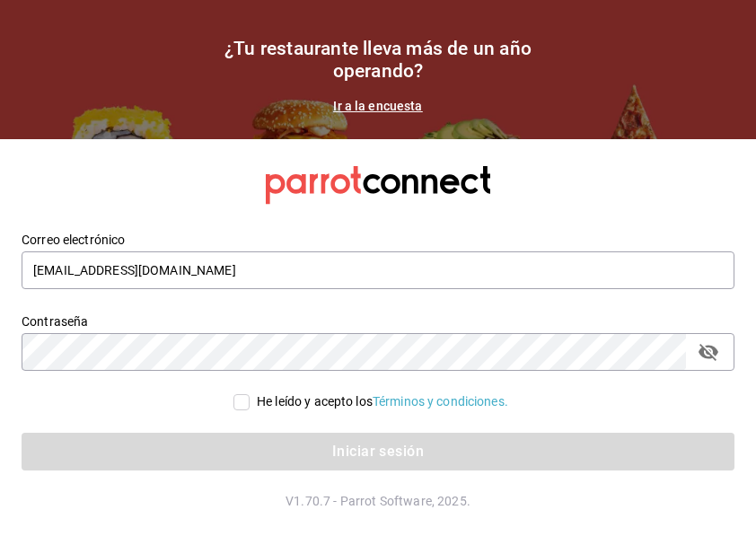 This screenshot has width=756, height=545. Describe the element at coordinates (378, 60) in the screenshot. I see `h1: ¿Tu restaurante lleva más de un año operando?` at that location.